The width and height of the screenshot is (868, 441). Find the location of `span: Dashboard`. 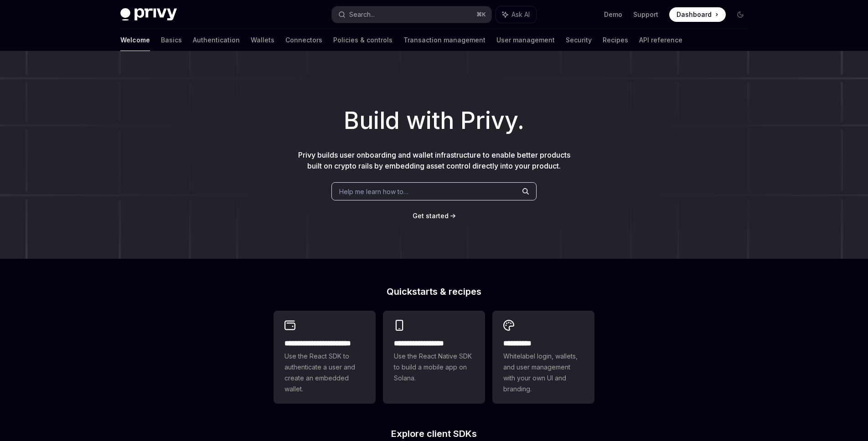

span: Dashboard is located at coordinates (694, 14).